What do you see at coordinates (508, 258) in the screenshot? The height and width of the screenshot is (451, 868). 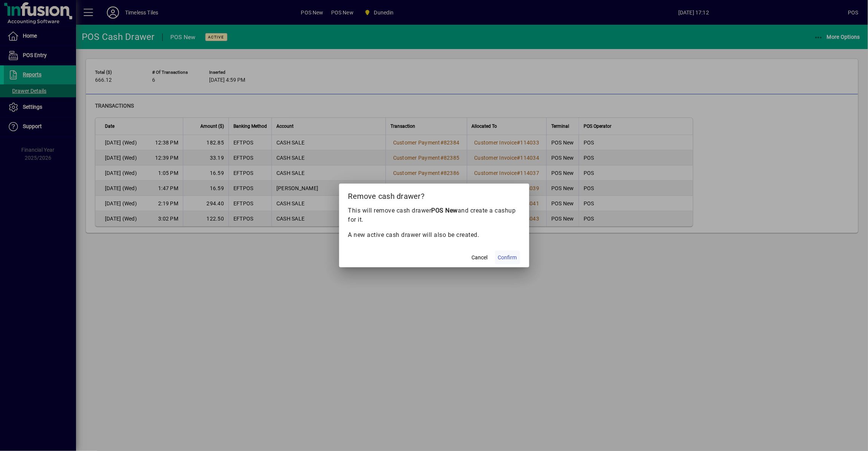 I see `button: Confirm` at bounding box center [508, 258].